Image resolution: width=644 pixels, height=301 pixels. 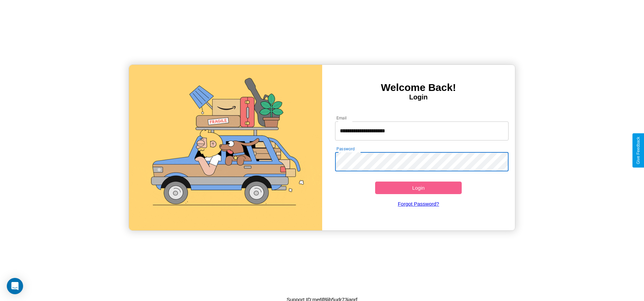 I want to click on h3: Welcome Back!, so click(x=418, y=87).